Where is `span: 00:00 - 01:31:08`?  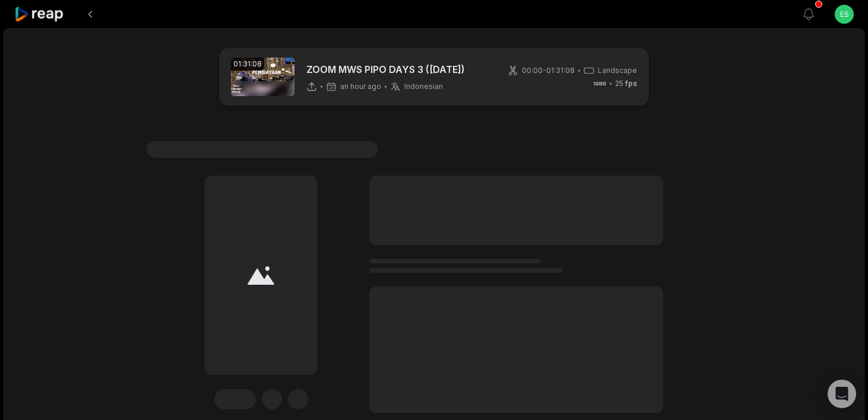
span: 00:00 - 01:31:08 is located at coordinates (548, 70).